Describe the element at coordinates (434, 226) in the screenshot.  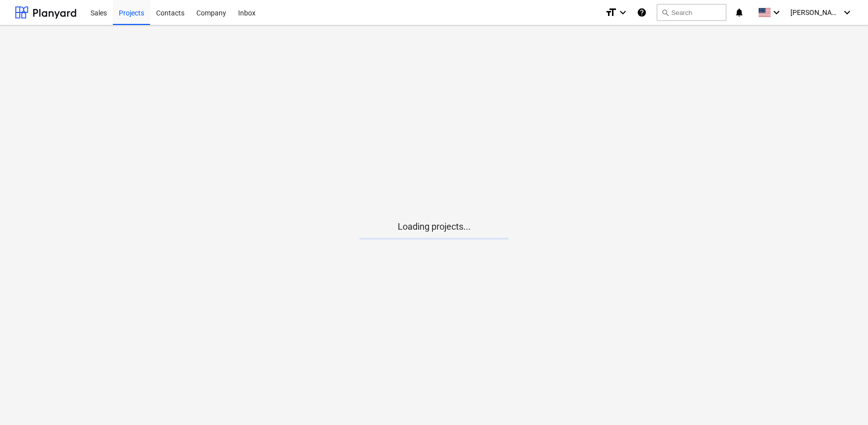
I see `p: Loading projects...` at that location.